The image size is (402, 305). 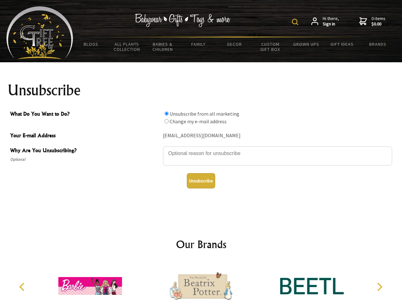 What do you see at coordinates (378, 21) in the screenshot?
I see `span: 0 items` at bounding box center [378, 21].